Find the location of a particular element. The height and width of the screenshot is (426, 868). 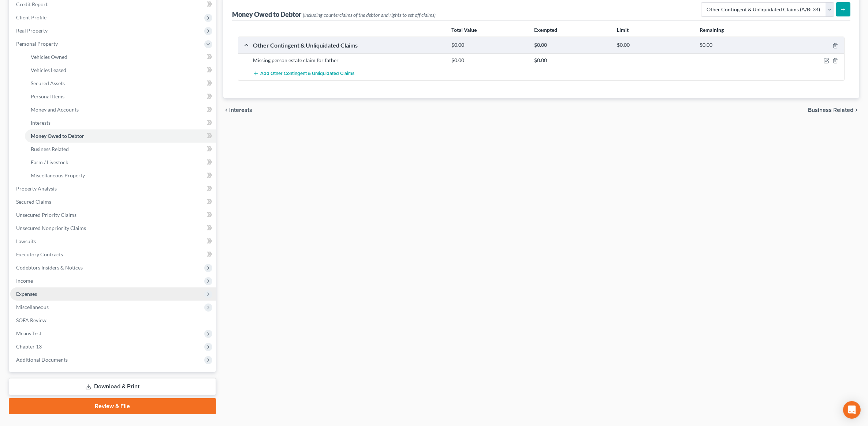

span: Add Other Contingent & Unliquidated Claims is located at coordinates (307, 74).